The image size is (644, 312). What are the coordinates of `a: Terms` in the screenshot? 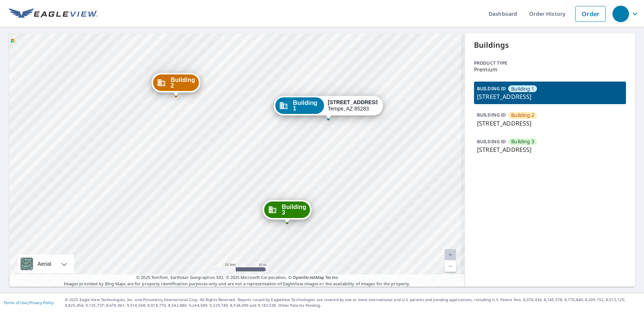 It's located at (331, 277).